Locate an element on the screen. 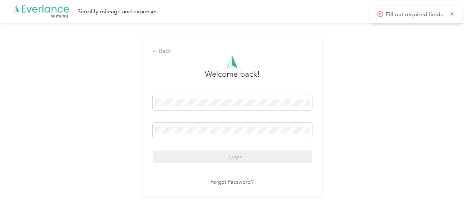  a: Forgot Password? is located at coordinates (233, 182).